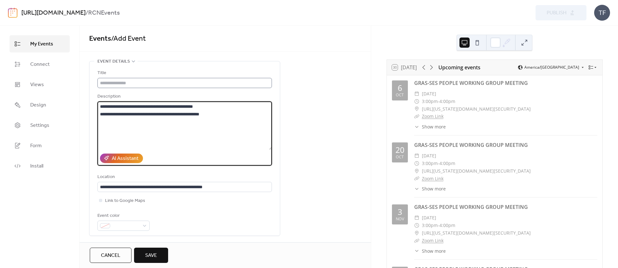 This screenshot has width=618, height=268. What do you see at coordinates (128, 39) in the screenshot?
I see `span: / Add Event` at bounding box center [128, 39].